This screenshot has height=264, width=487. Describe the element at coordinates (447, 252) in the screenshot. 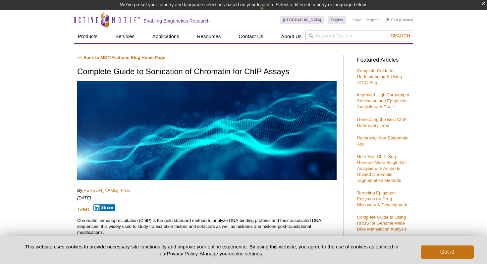

I see `button: Got it!` at that location.